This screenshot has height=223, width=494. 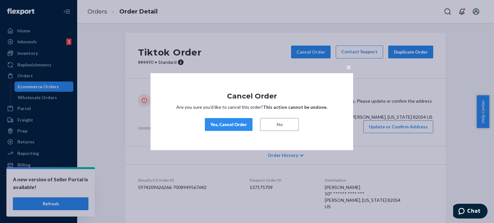 What do you see at coordinates (295, 107) in the screenshot?
I see `strong: This action cannot be undone.` at bounding box center [295, 107].